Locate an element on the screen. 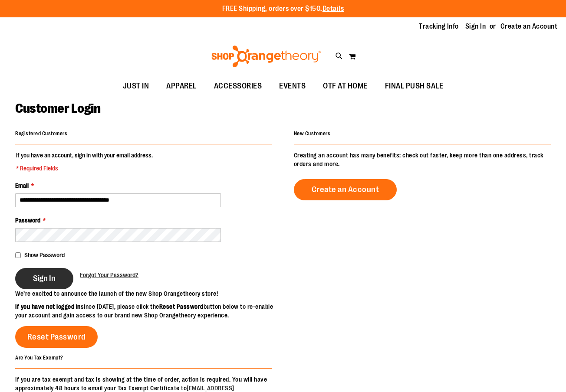  span: * Required Fields is located at coordinates (84, 168).